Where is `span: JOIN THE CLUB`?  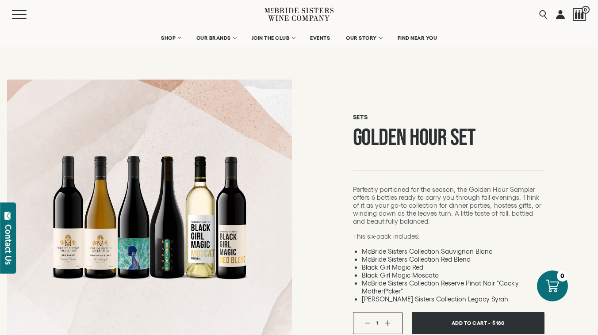
span: JOIN THE CLUB is located at coordinates (271, 38).